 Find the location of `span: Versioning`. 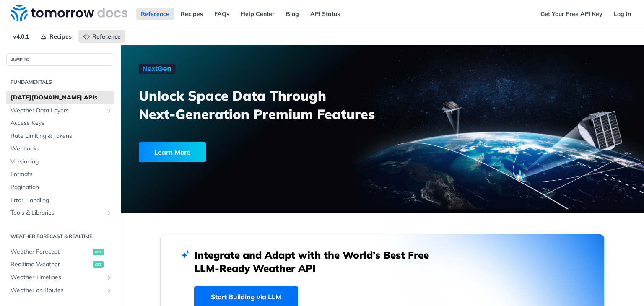

span: Versioning is located at coordinates (61, 162).